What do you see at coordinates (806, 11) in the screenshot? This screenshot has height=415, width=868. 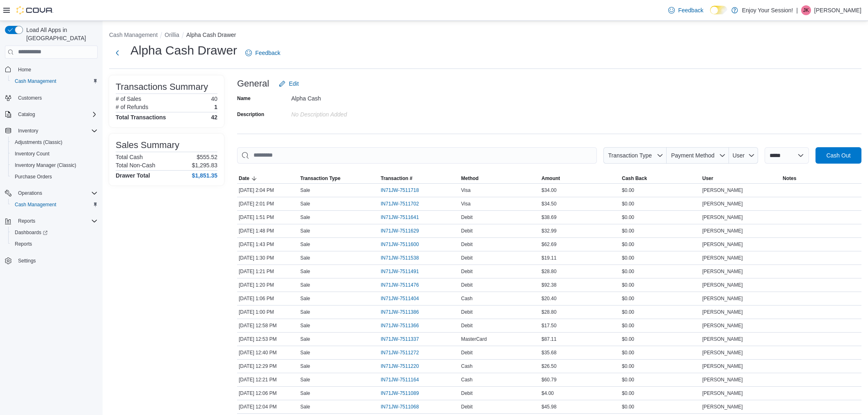 I see `span: JK` at bounding box center [806, 11].